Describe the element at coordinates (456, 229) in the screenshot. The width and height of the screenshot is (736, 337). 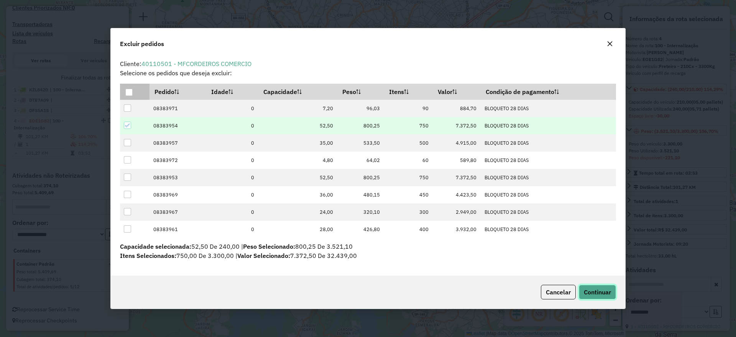
I see `td: 3.932,00` at that location.